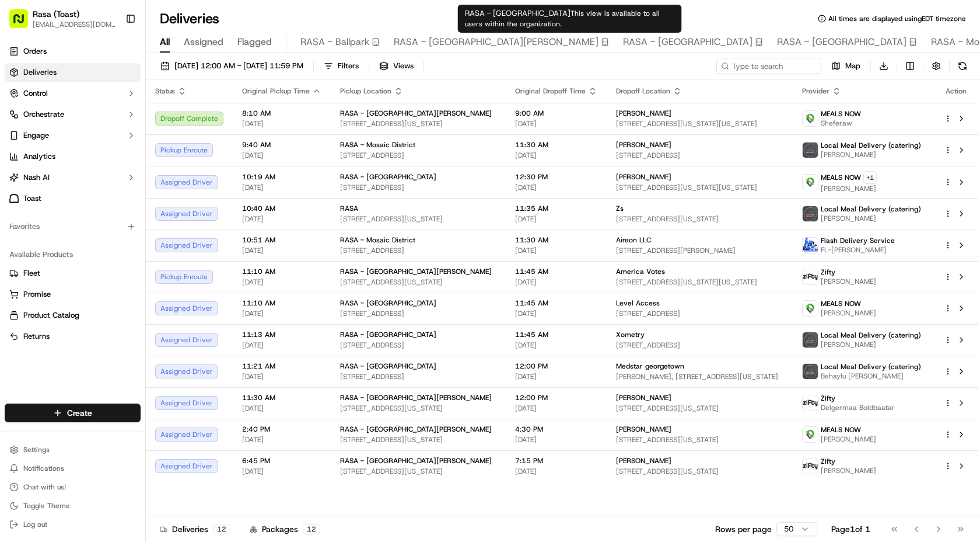 The width and height of the screenshot is (980, 542). What do you see at coordinates (73, 487) in the screenshot?
I see `button: Chat with us!` at bounding box center [73, 487].